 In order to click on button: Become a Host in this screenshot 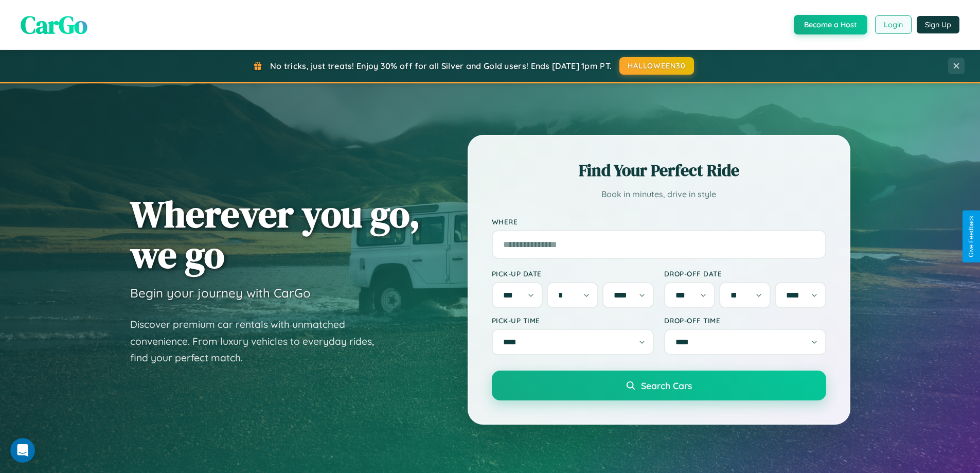, I will do `click(830, 25)`.